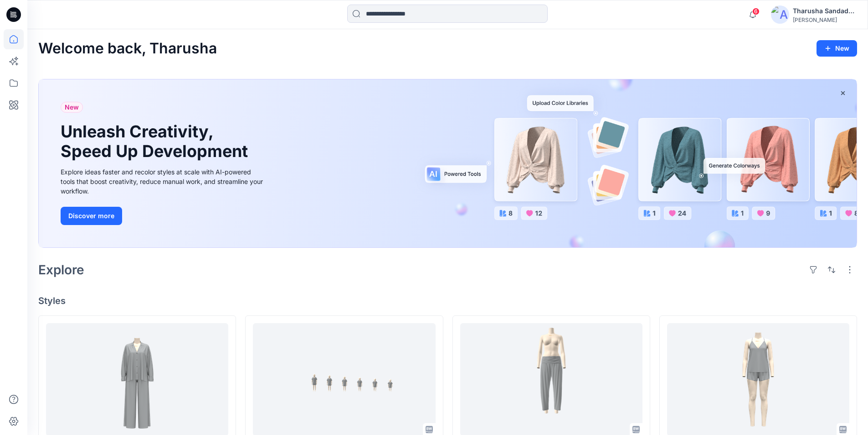  Describe the element at coordinates (91, 216) in the screenshot. I see `button: Discover more` at that location.